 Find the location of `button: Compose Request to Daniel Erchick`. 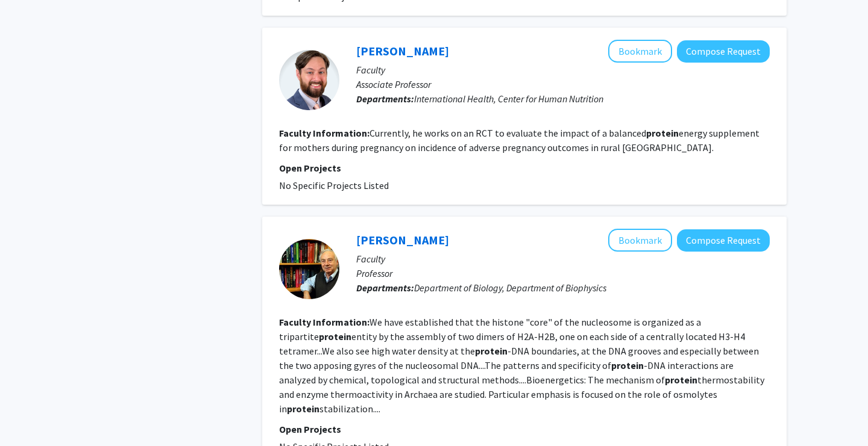

button: Compose Request to Daniel Erchick is located at coordinates (723, 51).